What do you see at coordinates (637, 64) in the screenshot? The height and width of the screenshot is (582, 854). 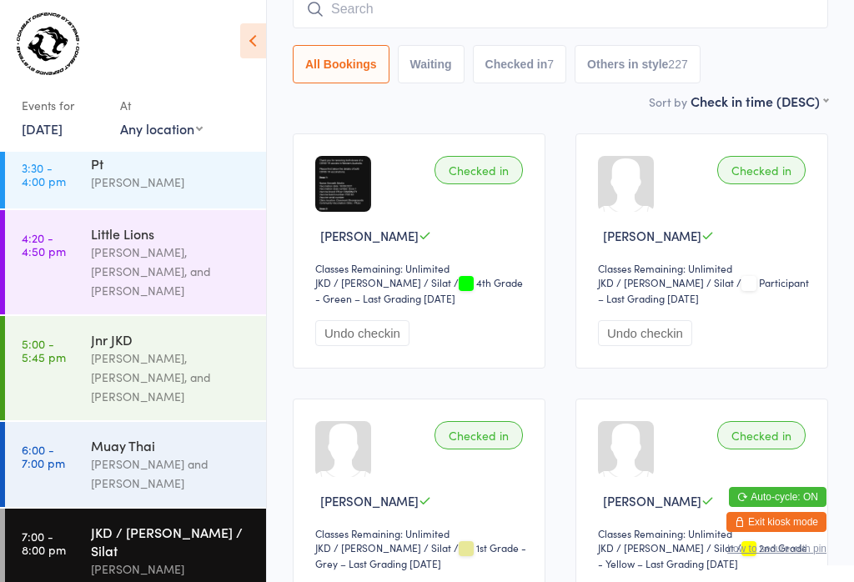 I see `button: Others in style227` at bounding box center [637, 64].